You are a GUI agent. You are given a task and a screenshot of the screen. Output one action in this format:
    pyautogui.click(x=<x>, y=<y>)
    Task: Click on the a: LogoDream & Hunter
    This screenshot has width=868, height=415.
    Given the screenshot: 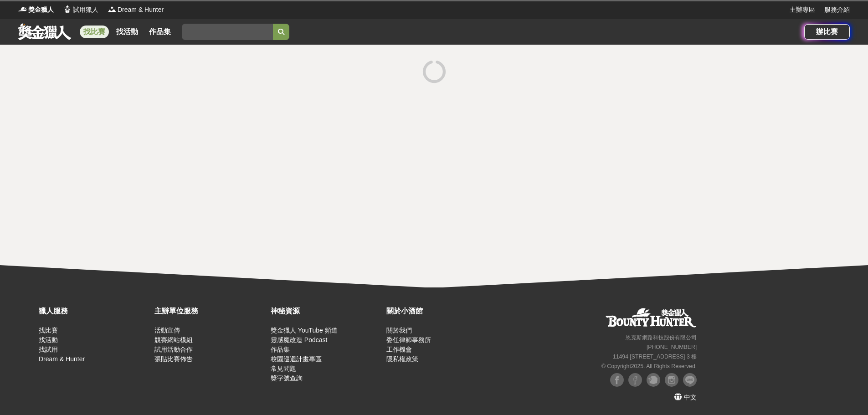 What is the action you would take?
    pyautogui.click(x=135, y=10)
    